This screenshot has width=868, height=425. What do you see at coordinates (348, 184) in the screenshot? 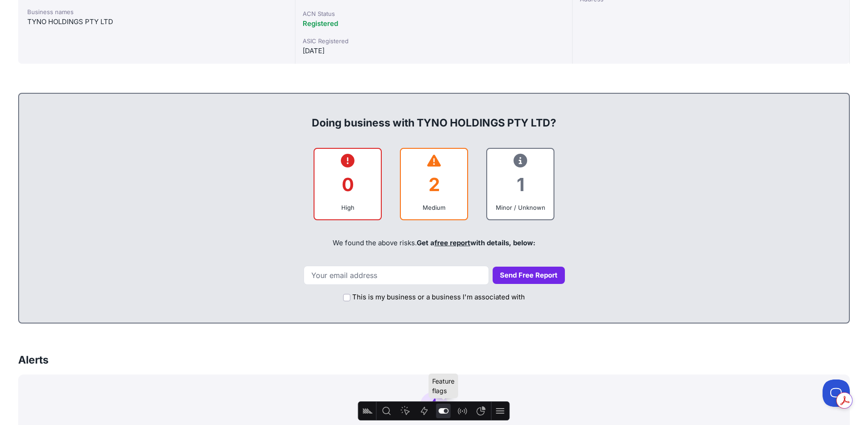
I see `div: 0` at bounding box center [348, 184].